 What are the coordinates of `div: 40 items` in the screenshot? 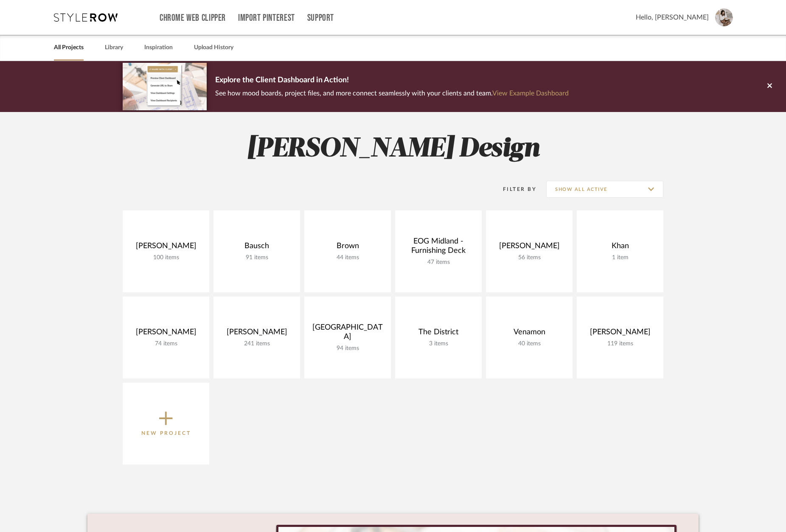 It's located at (529, 344).